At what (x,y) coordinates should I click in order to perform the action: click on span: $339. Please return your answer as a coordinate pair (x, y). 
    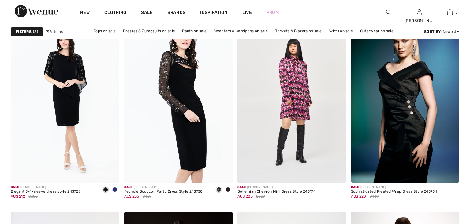
    Looking at the image, I should click on (261, 196).